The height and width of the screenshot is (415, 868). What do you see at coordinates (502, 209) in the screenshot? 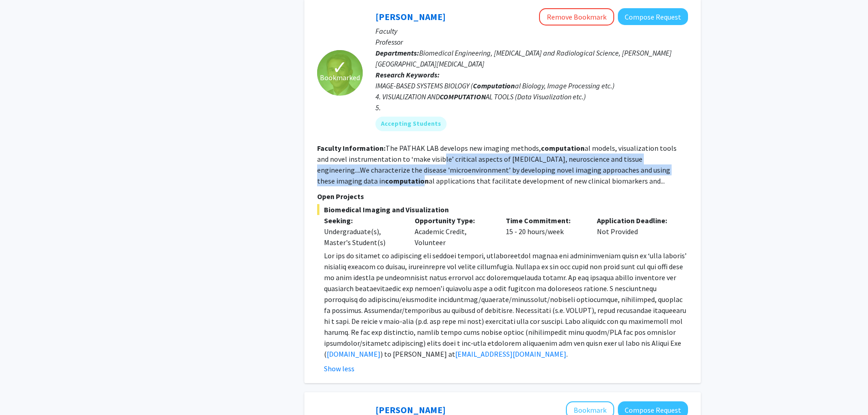
I see `span: Biomedical Imaging and Visualization` at bounding box center [502, 209].